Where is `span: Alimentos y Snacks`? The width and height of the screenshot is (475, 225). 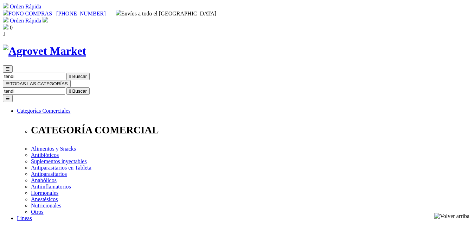
span: Alimentos y Snacks is located at coordinates (53, 149).